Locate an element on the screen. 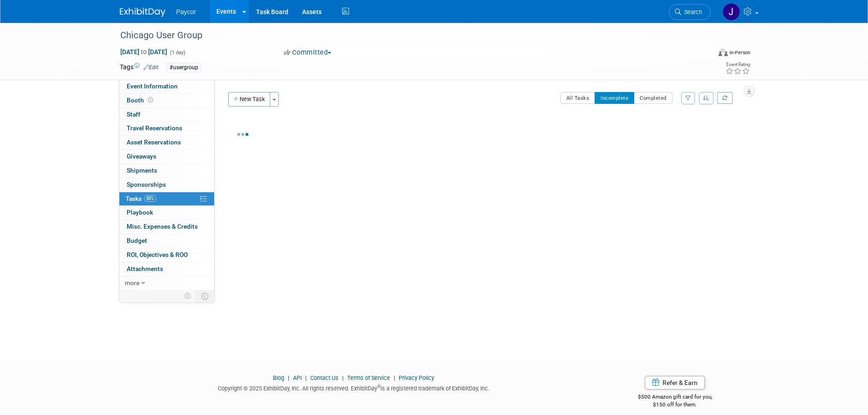 The image size is (868, 415). a: Travel Reservations is located at coordinates (167, 129).